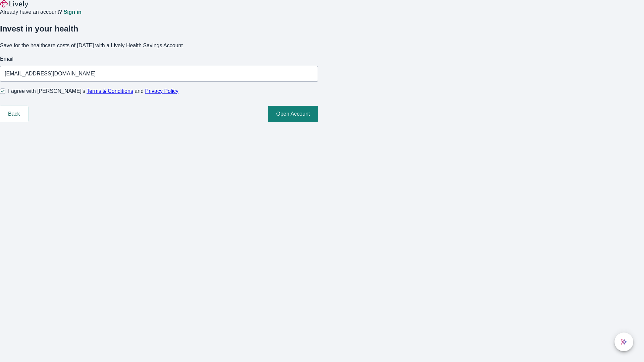  What do you see at coordinates (162, 91) in the screenshot?
I see `a: Privacy Policy` at bounding box center [162, 91].